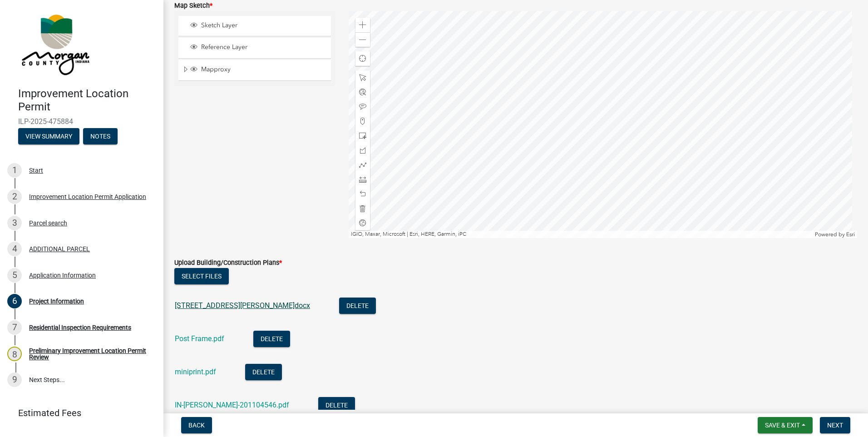 Image resolution: width=868 pixels, height=437 pixels. Describe the element at coordinates (228, 263) in the screenshot. I see `label: Upload Building/Construction Plans` at that location.